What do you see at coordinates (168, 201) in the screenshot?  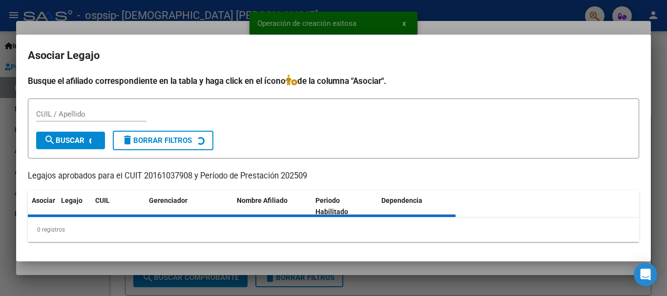 I see `span: Gerenciador` at bounding box center [168, 201].